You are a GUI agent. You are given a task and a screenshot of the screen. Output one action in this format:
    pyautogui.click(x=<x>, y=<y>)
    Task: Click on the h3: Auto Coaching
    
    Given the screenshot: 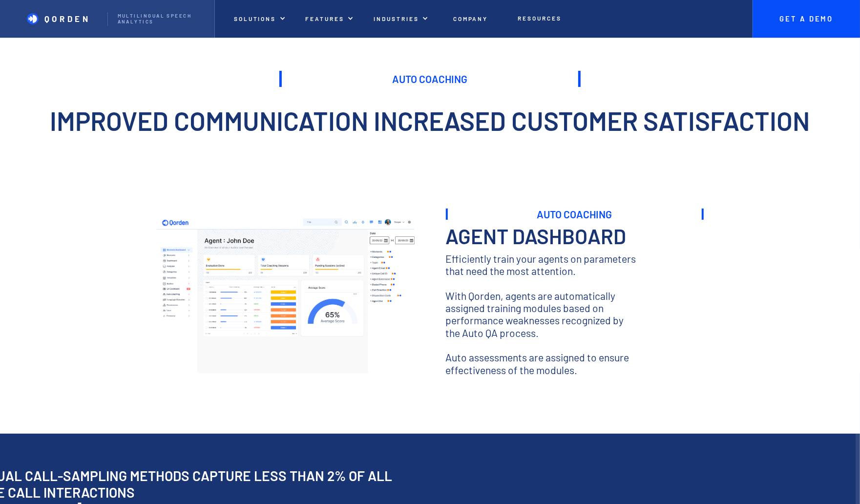 What is the action you would take?
    pyautogui.click(x=575, y=214)
    